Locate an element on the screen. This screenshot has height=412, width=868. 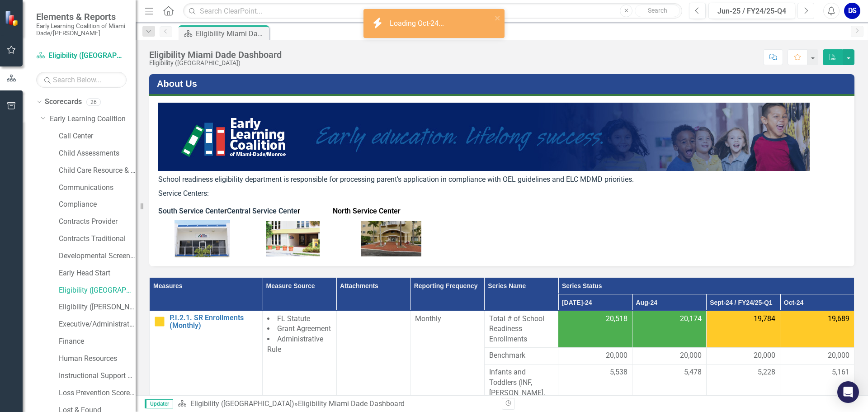
input: Search Below... is located at coordinates (82, 80).